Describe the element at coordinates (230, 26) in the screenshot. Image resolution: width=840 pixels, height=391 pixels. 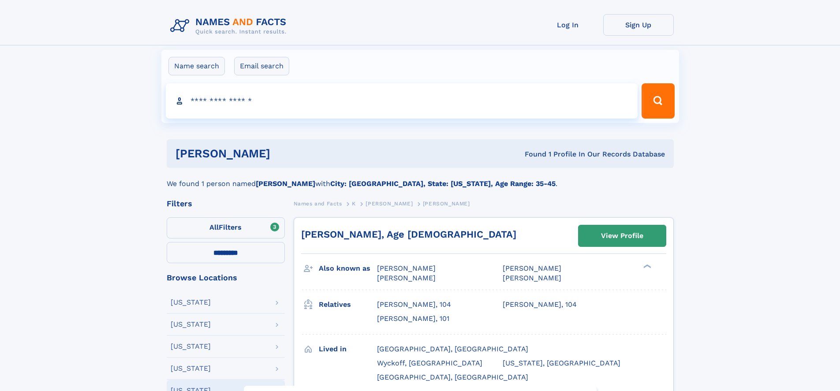
I see `img: Logo Names and Facts` at that location.